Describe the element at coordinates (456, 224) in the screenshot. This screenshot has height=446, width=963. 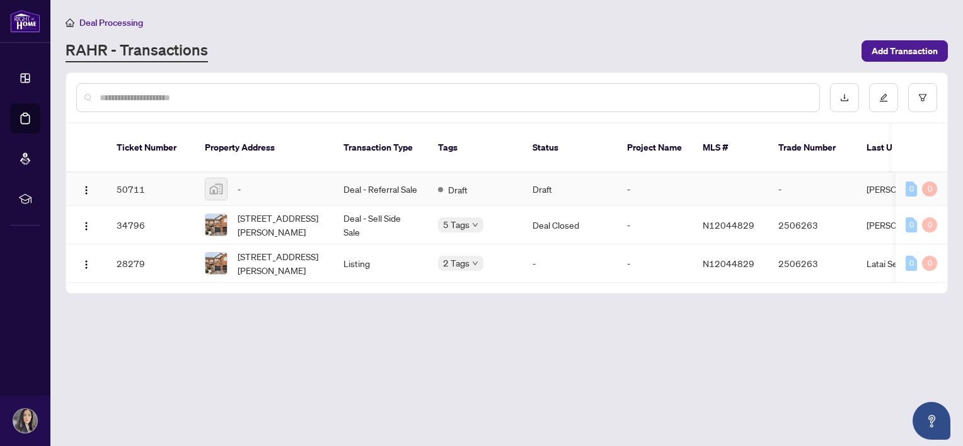
I see `span: 5 Tags` at that location.